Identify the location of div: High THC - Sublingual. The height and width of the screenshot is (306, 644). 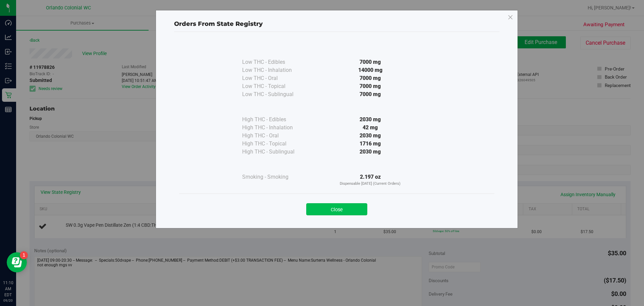
(276, 152).